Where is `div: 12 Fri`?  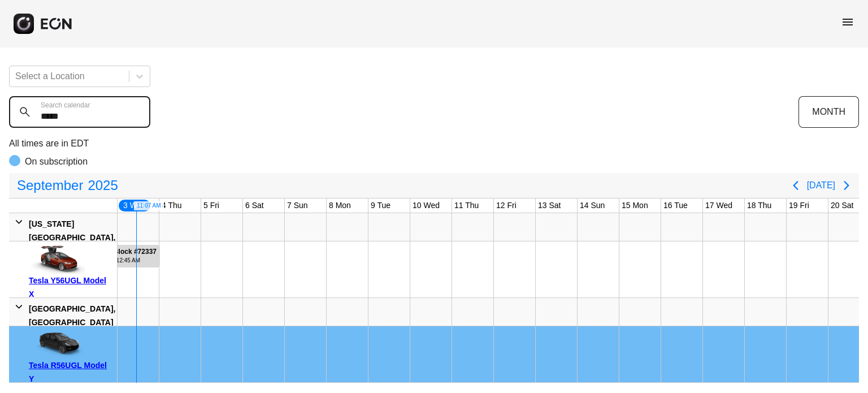
div: 12 Fri is located at coordinates (506, 205).